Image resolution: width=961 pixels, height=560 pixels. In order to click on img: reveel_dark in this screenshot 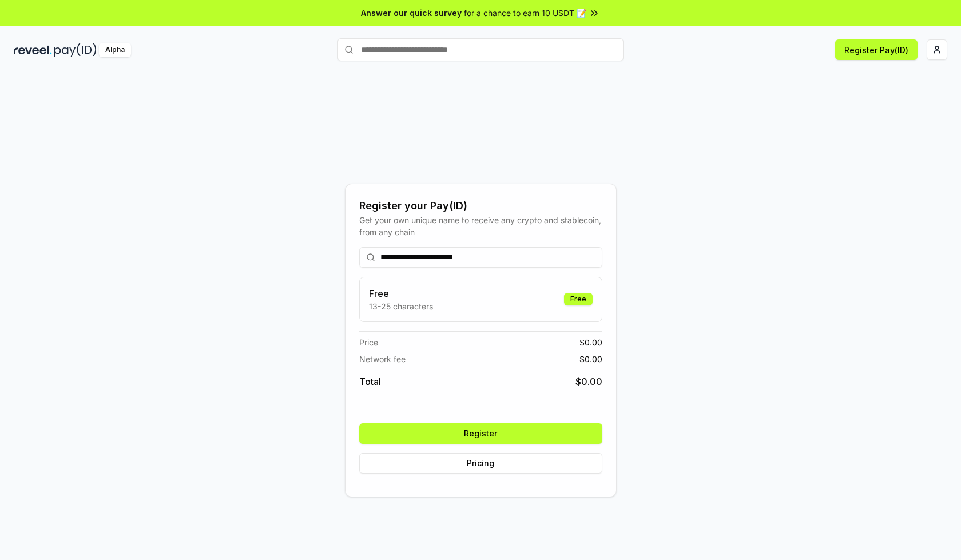, I will do `click(33, 50)`.